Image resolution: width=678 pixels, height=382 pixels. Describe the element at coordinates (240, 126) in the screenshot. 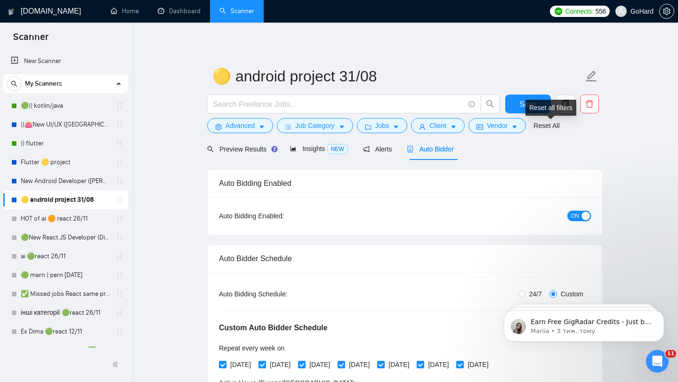

I see `button: settingAdvancedcaret-down` at that location.